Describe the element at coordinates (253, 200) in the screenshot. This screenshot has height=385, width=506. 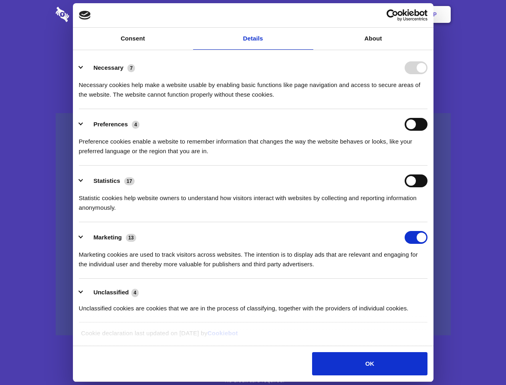
I see `div: Statistic cookies help website owners to understand how visitors interact with websites by collec...` at that location.